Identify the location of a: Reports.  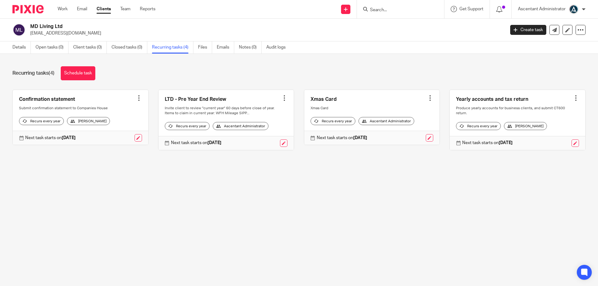
(148, 9).